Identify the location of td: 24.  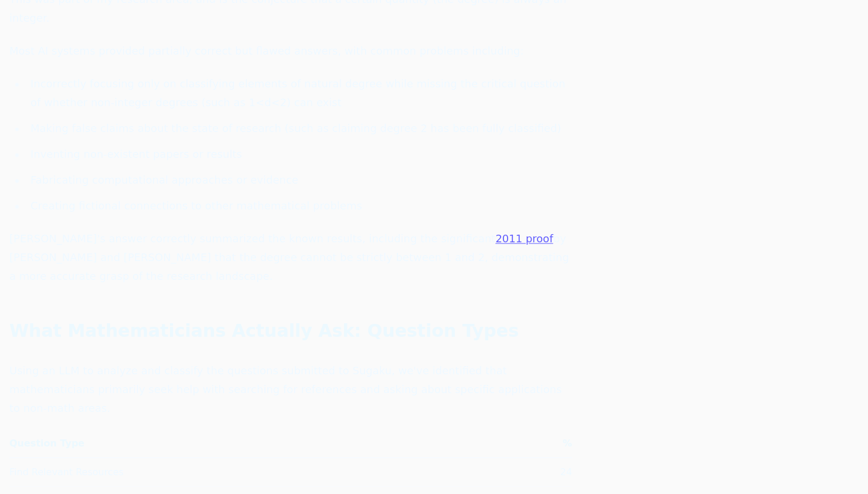
(541, 471).